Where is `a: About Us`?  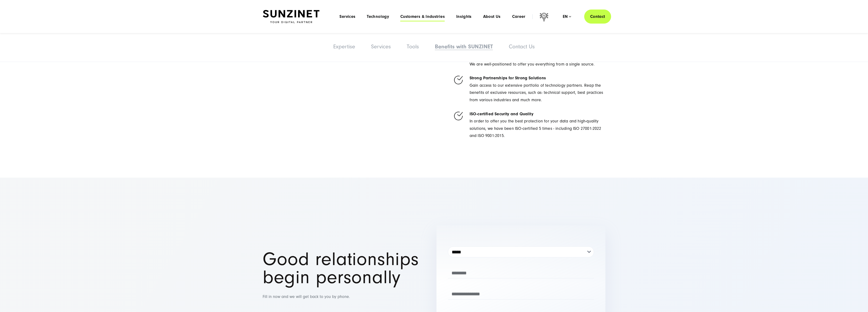 a: About Us is located at coordinates (492, 16).